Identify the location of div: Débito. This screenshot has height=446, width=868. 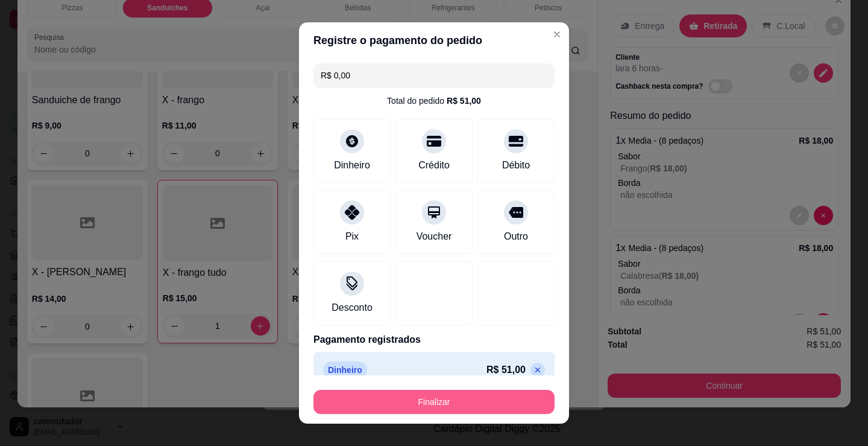
(516, 166).